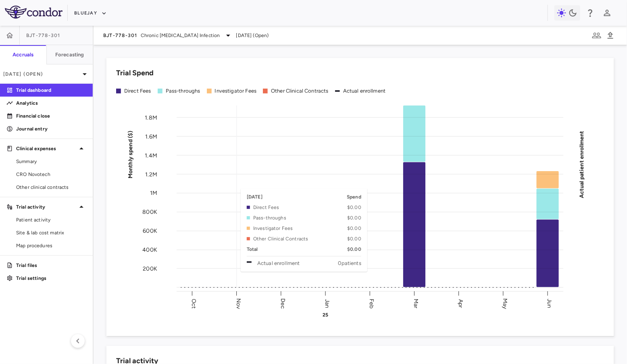  What do you see at coordinates (154, 193) in the screenshot?
I see `tspan: 1M` at bounding box center [154, 193].